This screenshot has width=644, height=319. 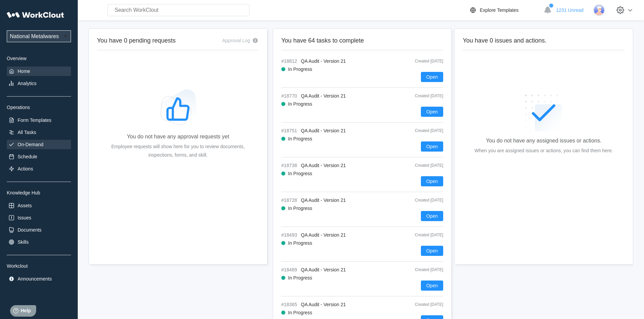 What do you see at coordinates (570, 10) in the screenshot?
I see `span: 1231 Unread` at bounding box center [570, 10].